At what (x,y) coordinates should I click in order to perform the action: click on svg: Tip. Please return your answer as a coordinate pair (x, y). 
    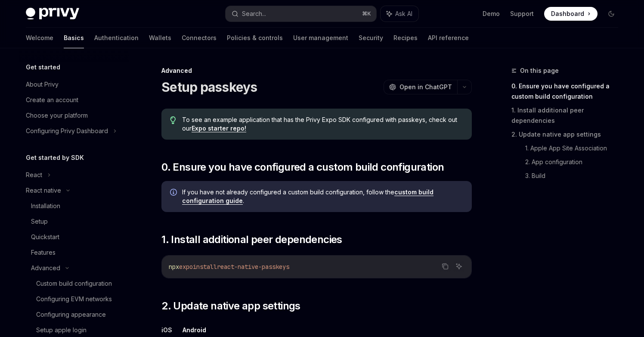
    Looking at the image, I should click on (173, 120).